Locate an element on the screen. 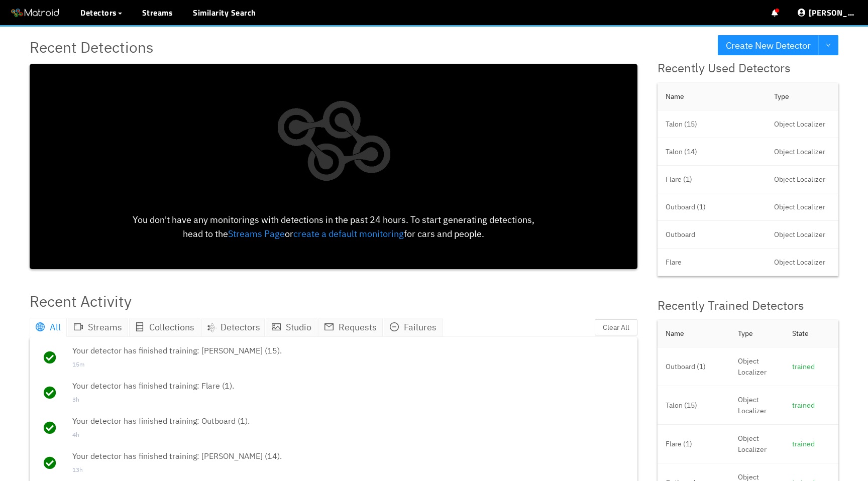 This screenshot has width=868, height=481. span: Requests is located at coordinates (358, 327).